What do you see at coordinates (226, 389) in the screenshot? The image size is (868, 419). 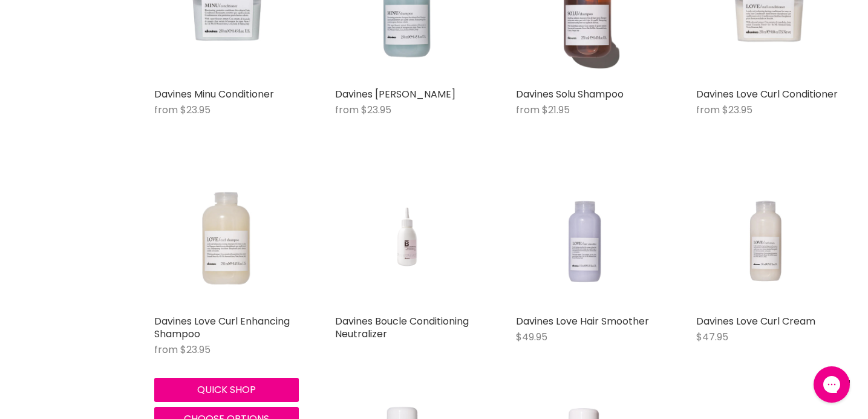 I see `button: Quick shop` at bounding box center [226, 389].